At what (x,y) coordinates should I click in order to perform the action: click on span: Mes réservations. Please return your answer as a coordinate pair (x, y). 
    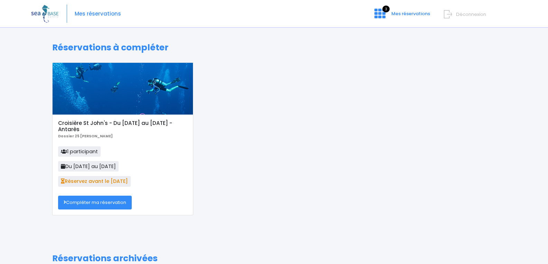
    Looking at the image, I should click on (411, 13).